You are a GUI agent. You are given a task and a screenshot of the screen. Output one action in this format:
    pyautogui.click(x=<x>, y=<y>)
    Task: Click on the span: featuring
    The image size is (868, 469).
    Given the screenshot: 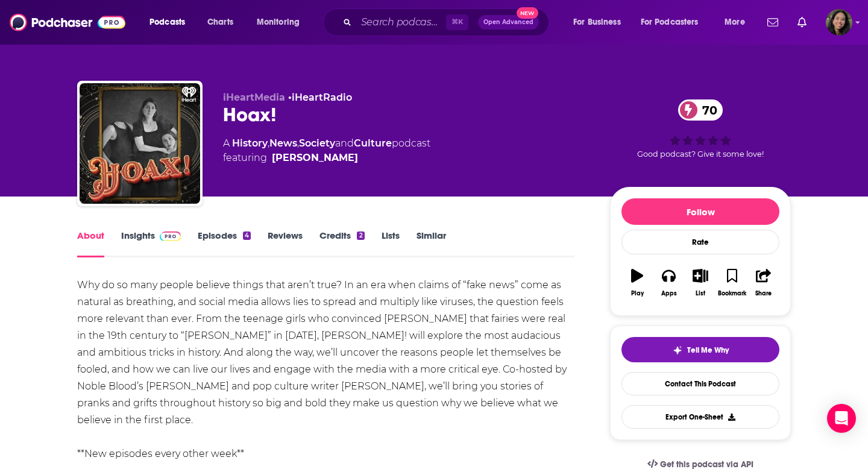 What is the action you would take?
    pyautogui.click(x=327, y=158)
    